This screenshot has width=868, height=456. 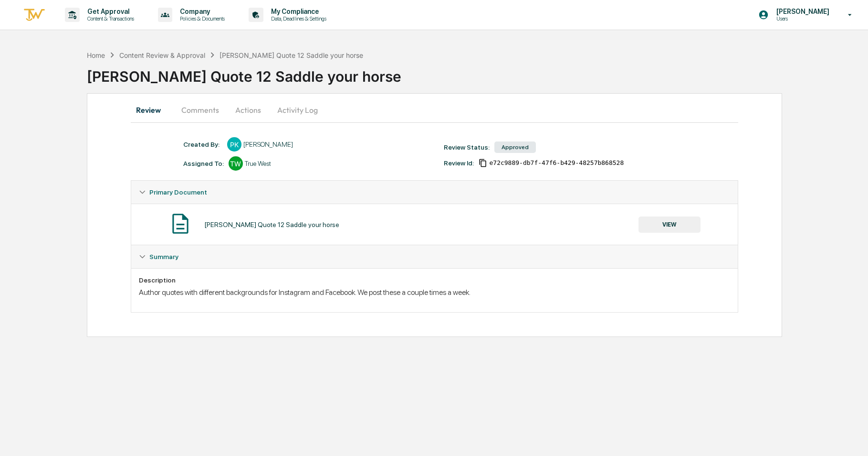 I want to click on div: PK, so click(x=234, y=144).